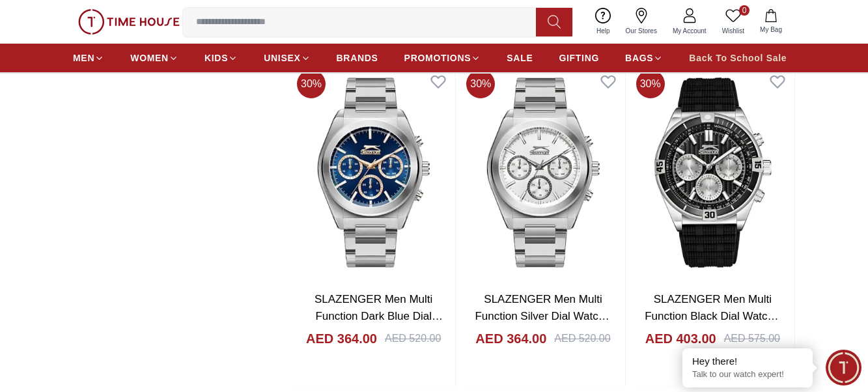 This screenshot has height=392, width=868. I want to click on span: Our Stores, so click(641, 31).